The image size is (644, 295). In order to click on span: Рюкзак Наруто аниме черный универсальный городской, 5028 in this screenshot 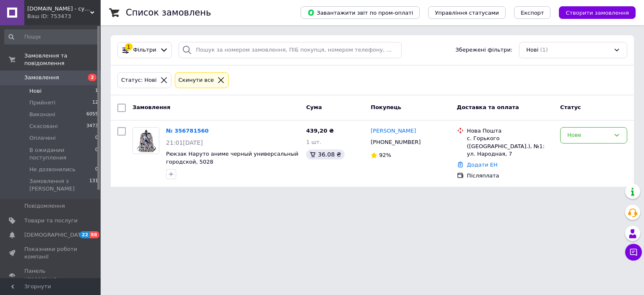, I will do `click(233, 158)`.